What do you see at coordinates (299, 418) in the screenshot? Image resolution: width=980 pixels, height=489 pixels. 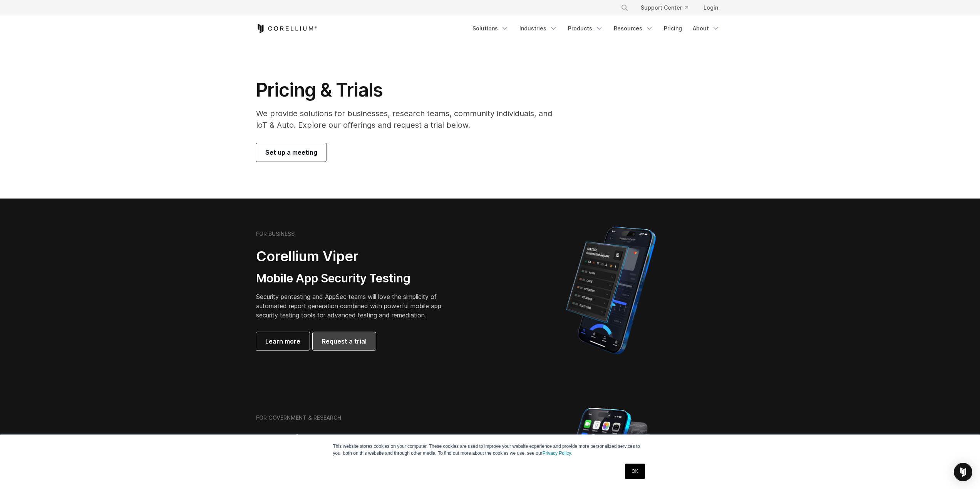 I see `h6: FOR GOVERNMENT & RESEARCH` at bounding box center [299, 418].